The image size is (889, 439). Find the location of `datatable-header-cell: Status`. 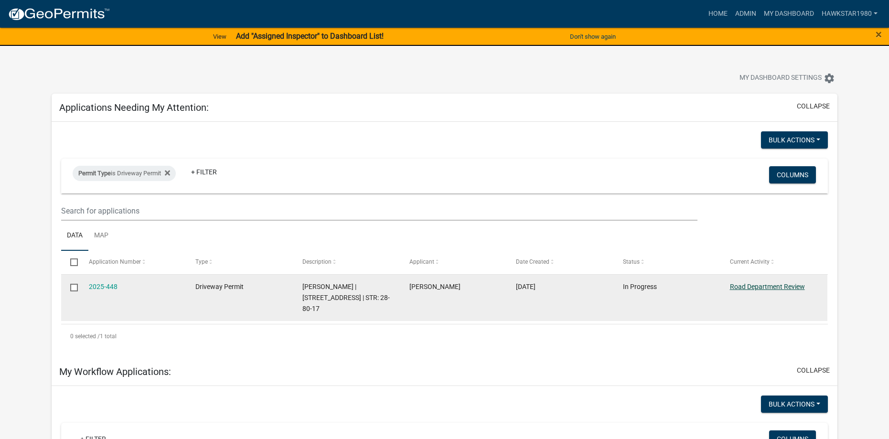

datatable-header-cell: Status is located at coordinates (667, 262).